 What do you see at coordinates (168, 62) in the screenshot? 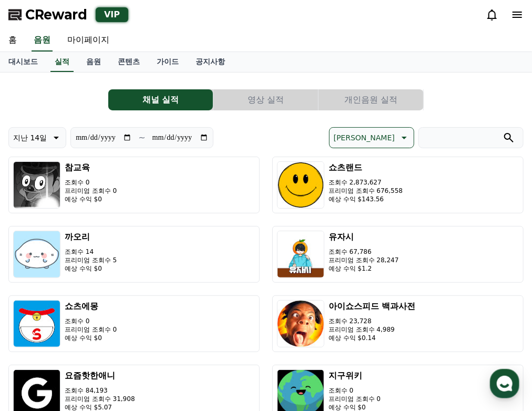
I see `a: 가이드` at bounding box center [168, 62].